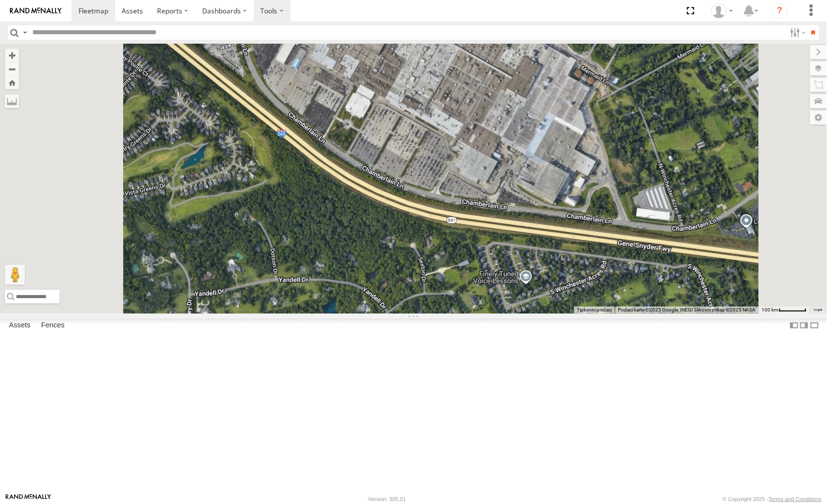 The height and width of the screenshot is (504, 827). Describe the element at coordinates (722, 11) in the screenshot. I see `div: Miky Transport` at that location.